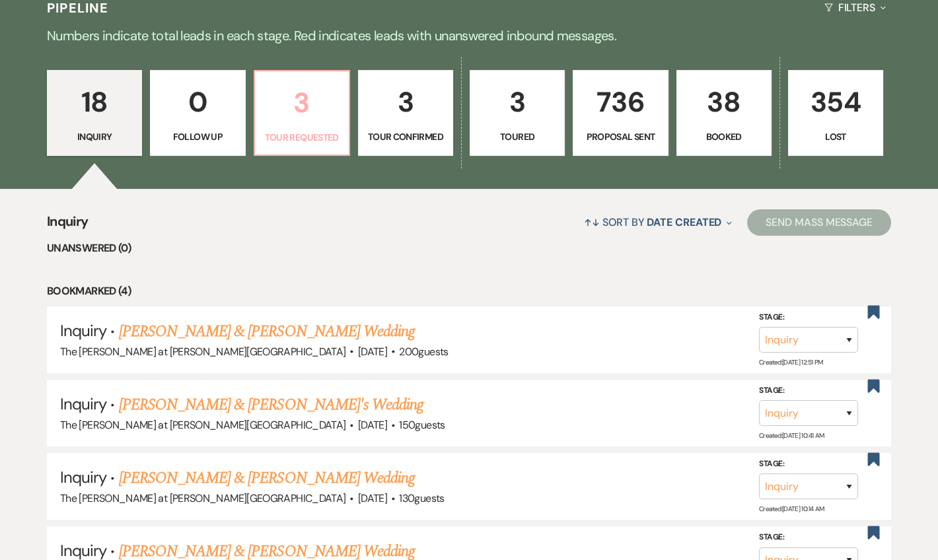 The image size is (938, 560). I want to click on button: Sort By Date Created, so click(658, 222).